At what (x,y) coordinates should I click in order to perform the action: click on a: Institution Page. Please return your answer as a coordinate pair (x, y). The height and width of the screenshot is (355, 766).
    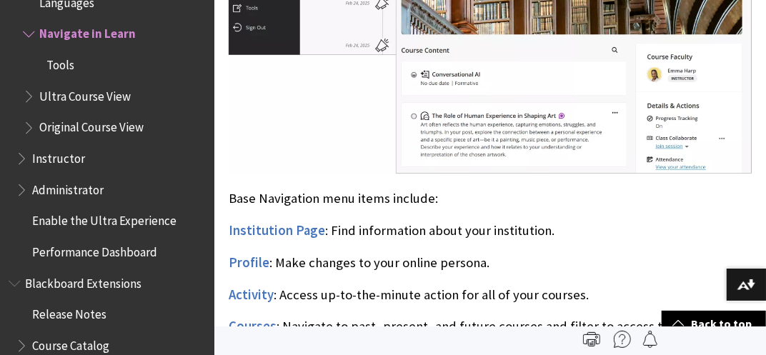
    Looking at the image, I should click on (277, 232).